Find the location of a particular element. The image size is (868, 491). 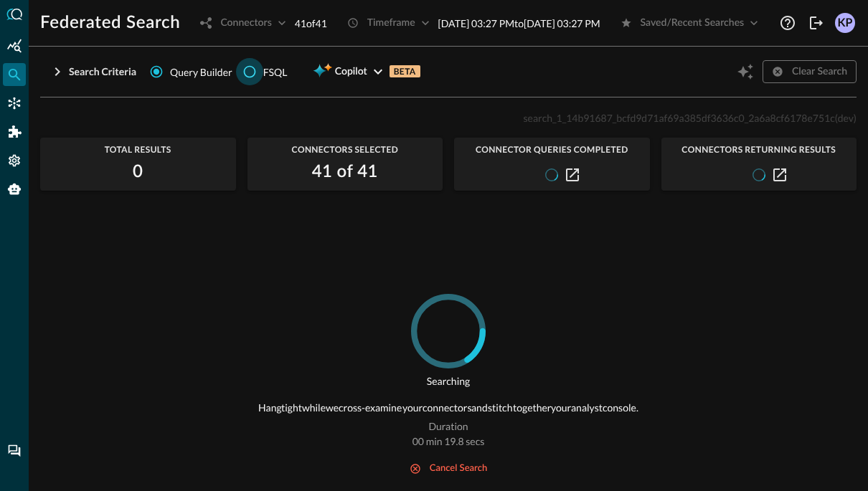

div: Query Agent is located at coordinates (15, 190).